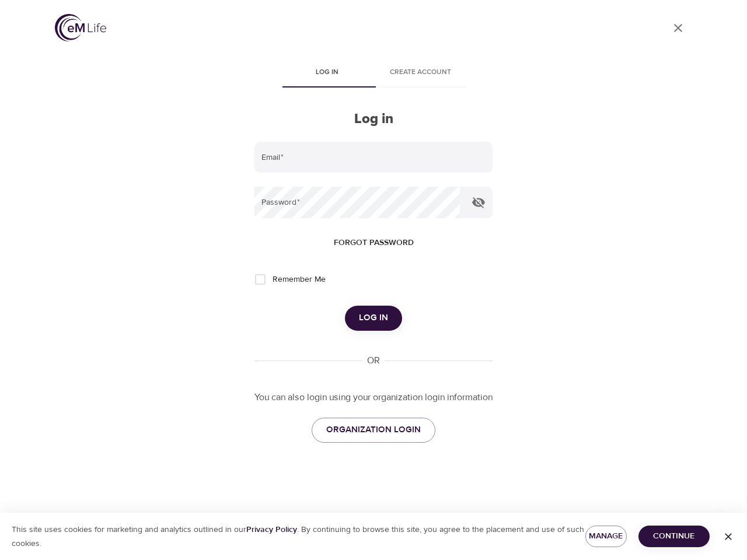 The height and width of the screenshot is (560, 747). I want to click on button: Continue, so click(675, 536).